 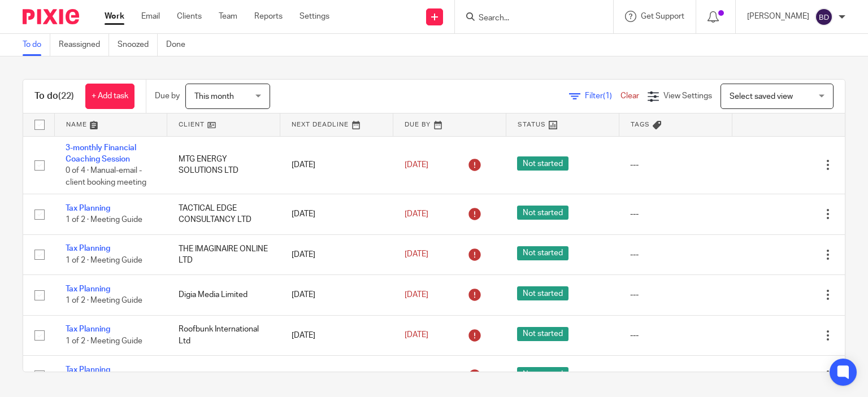 What do you see at coordinates (224, 335) in the screenshot?
I see `td: Roofbunk International Ltd` at bounding box center [224, 335].